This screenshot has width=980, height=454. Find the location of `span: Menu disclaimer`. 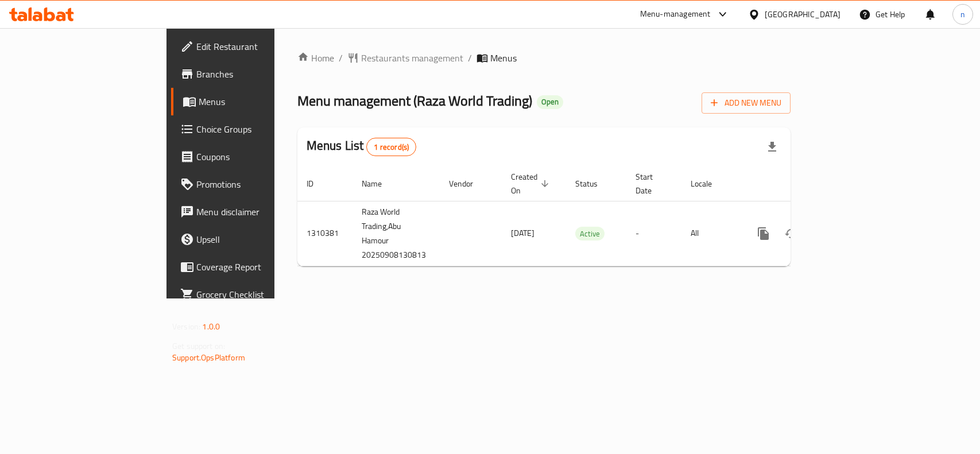

span: Menu disclaimer is located at coordinates (258, 212).